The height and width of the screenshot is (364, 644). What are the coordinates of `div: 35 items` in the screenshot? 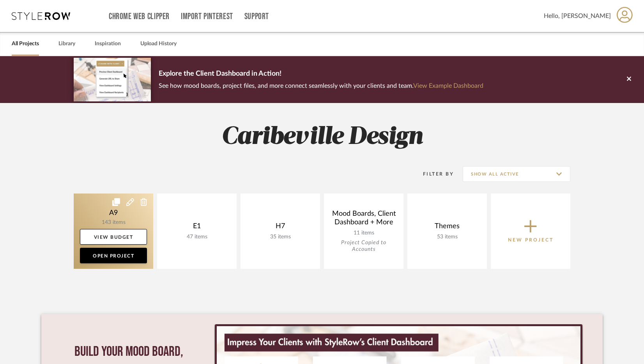 It's located at (280, 237).